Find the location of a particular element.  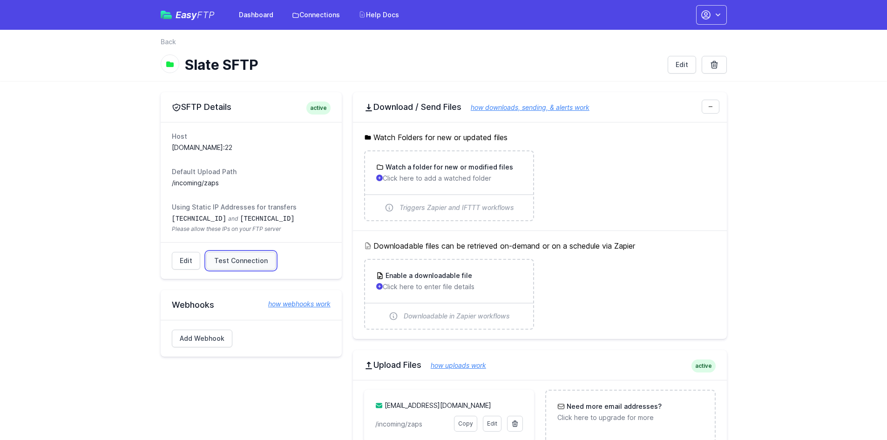

h1: Slate SFTP is located at coordinates (422, 65).